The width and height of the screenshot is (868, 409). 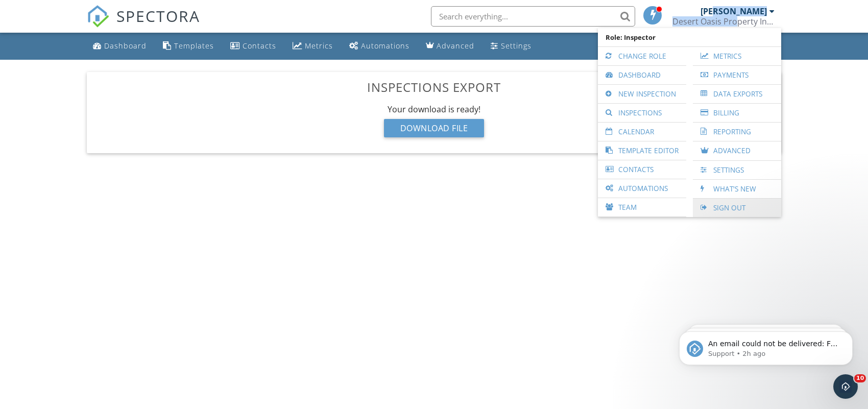 I want to click on a: Inspections, so click(x=641, y=112).